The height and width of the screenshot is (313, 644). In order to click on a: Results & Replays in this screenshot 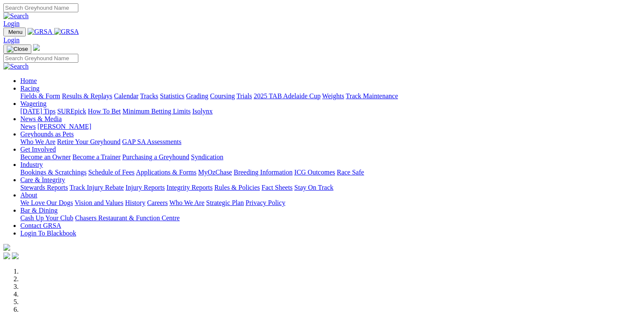, I will do `click(87, 95)`.